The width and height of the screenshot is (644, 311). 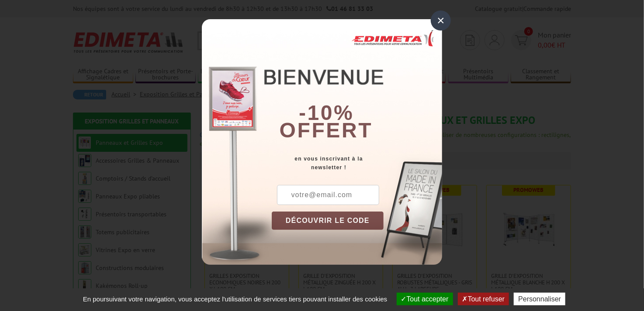 What do you see at coordinates (327, 112) in the screenshot?
I see `b: -10%` at bounding box center [327, 112].